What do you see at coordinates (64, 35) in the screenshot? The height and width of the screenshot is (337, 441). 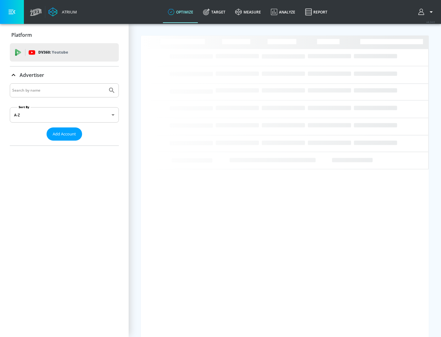 I see `div: Platform` at bounding box center [64, 35].